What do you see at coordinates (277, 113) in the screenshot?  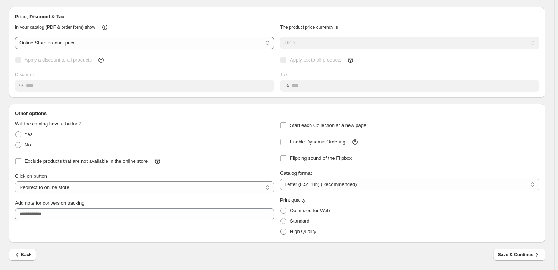 I see `h2: Other options` at bounding box center [277, 113].